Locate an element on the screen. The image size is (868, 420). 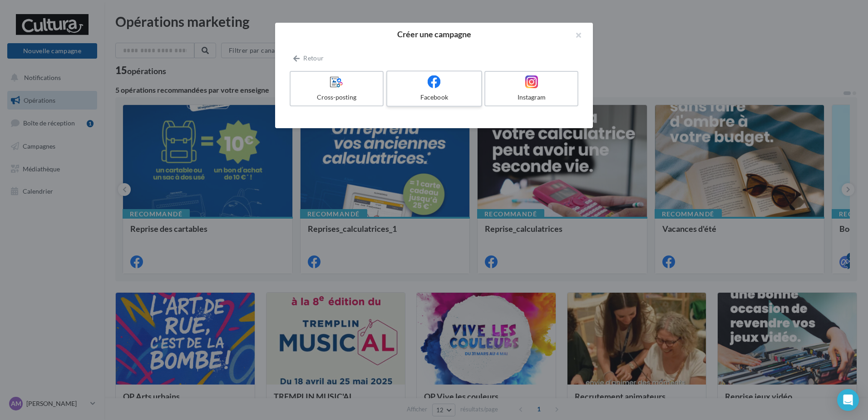
div: Cross-posting is located at coordinates (336, 97).